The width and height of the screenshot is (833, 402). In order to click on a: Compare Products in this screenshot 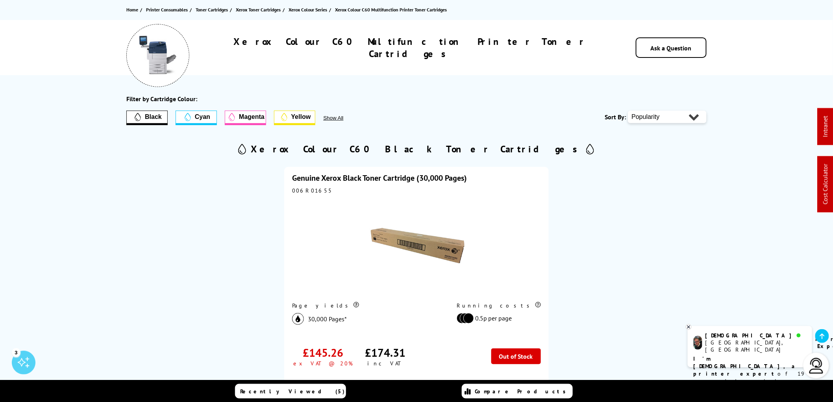, I will do `click(517, 391)`.